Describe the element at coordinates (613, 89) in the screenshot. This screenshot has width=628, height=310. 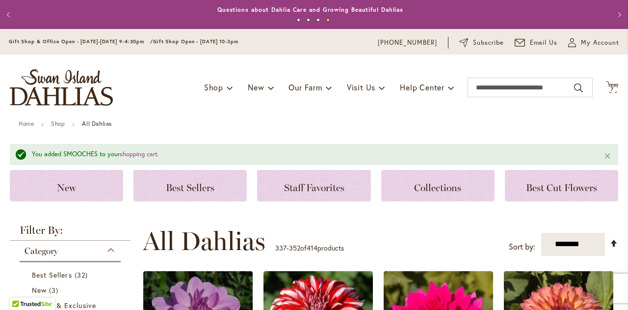
I see `span: 7` at that location.